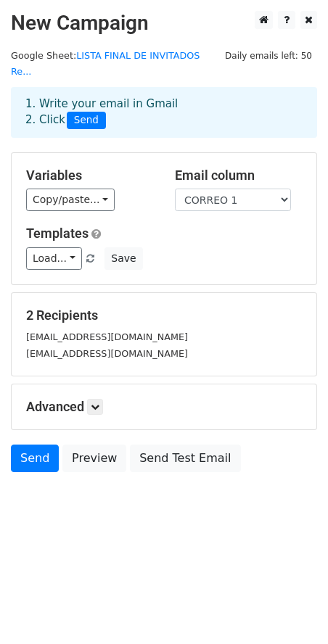  What do you see at coordinates (105, 64) in the screenshot?
I see `small: Google Sheet:` at bounding box center [105, 64].